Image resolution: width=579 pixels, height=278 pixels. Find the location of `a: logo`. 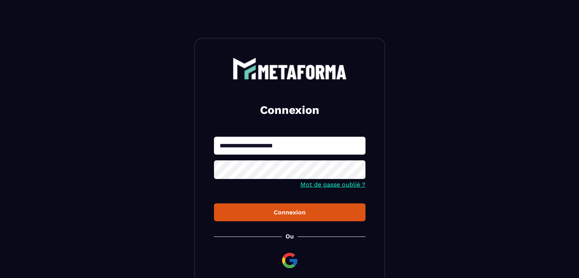

a: logo is located at coordinates (290, 68).